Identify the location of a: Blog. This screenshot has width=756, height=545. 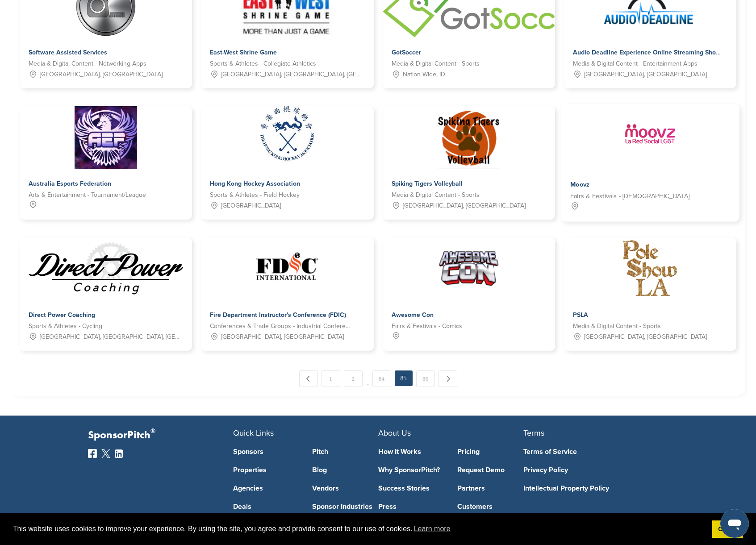
(345, 470).